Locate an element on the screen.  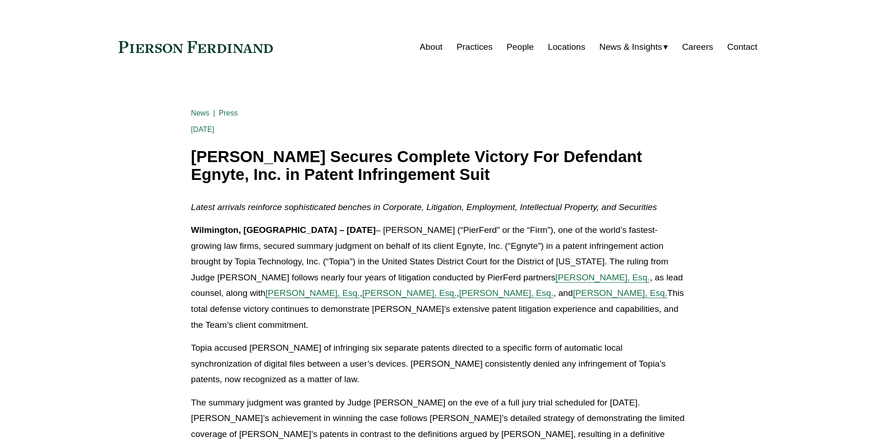
a: Careers is located at coordinates (697, 47).